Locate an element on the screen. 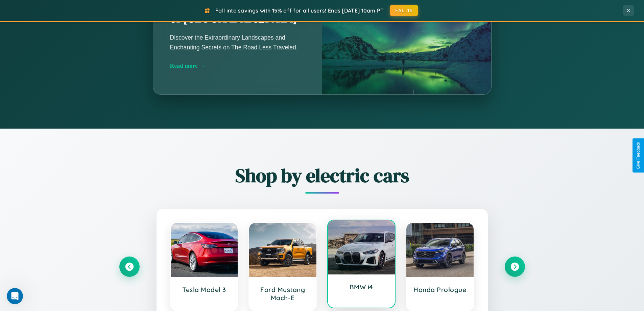  h3: Tesla Model 3 is located at coordinates (204, 289).